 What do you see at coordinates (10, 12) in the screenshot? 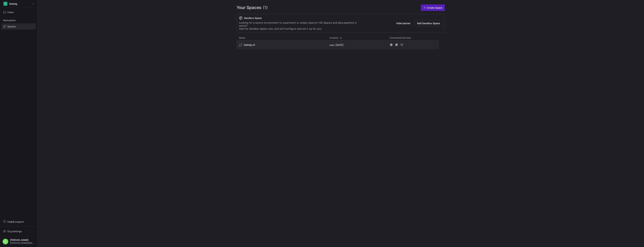
I see `span: Inbox` at bounding box center [10, 12].